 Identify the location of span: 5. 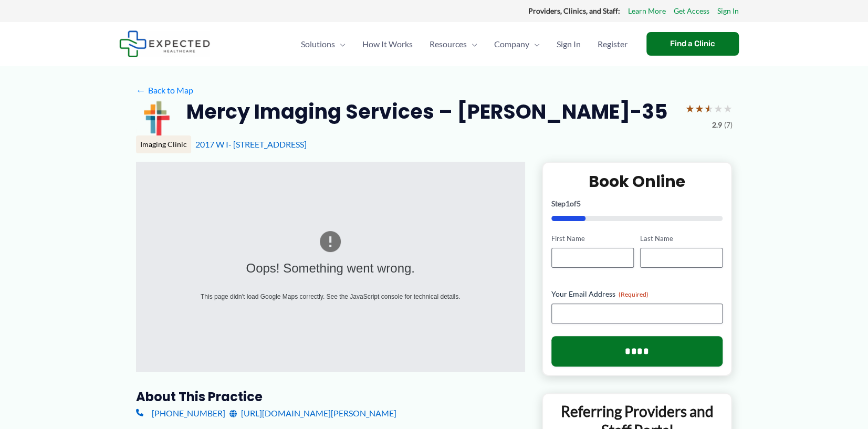
(579, 203).